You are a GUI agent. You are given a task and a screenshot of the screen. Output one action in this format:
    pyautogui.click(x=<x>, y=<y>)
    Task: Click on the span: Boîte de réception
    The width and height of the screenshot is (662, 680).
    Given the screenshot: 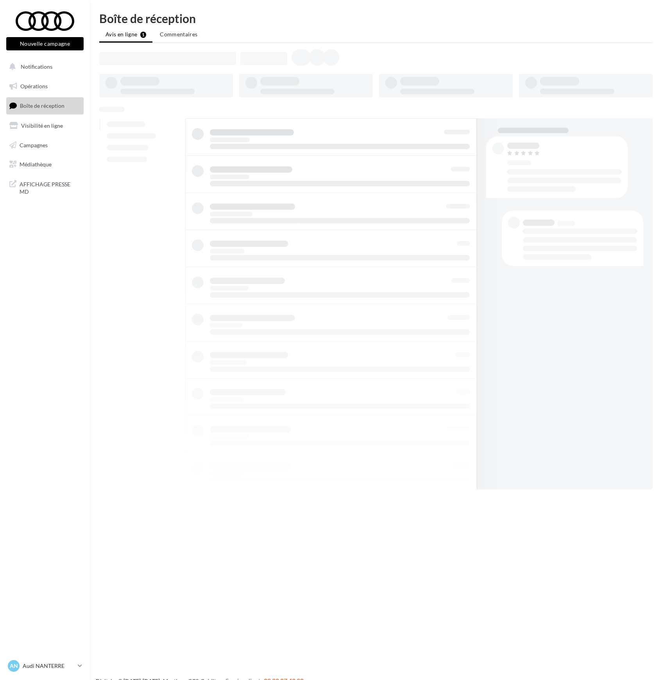 What is the action you would take?
    pyautogui.click(x=42, y=105)
    